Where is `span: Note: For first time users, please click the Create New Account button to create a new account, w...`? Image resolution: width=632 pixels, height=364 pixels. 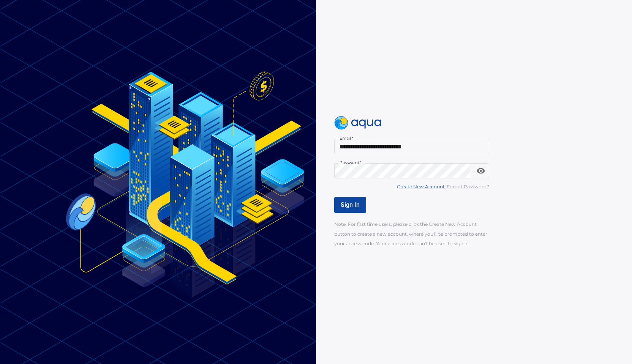 span: Note: For first time users, please click the Create New Account button to create a new account, w... is located at coordinates (411, 233).